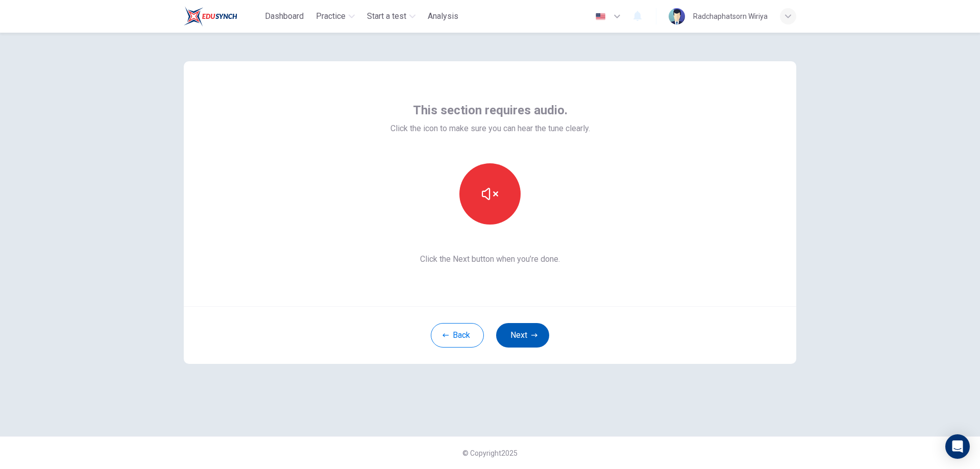 The image size is (980, 469). Describe the element at coordinates (222, 16) in the screenshot. I see `a: Train Test logo` at that location.